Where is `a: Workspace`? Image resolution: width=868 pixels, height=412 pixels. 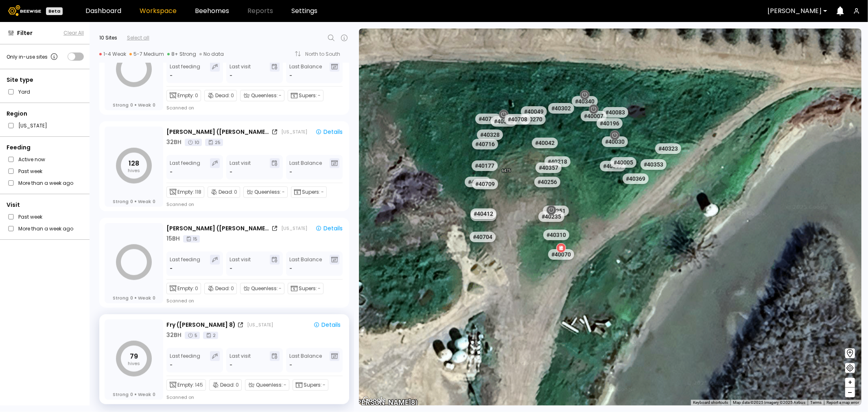
a: Workspace is located at coordinates (158, 11).